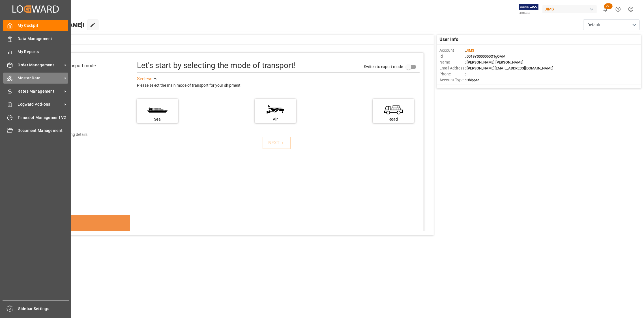 Image resolution: width=644 pixels, height=318 pixels. Describe the element at coordinates (606, 9) in the screenshot. I see `button: show 101 new notifications` at that location.